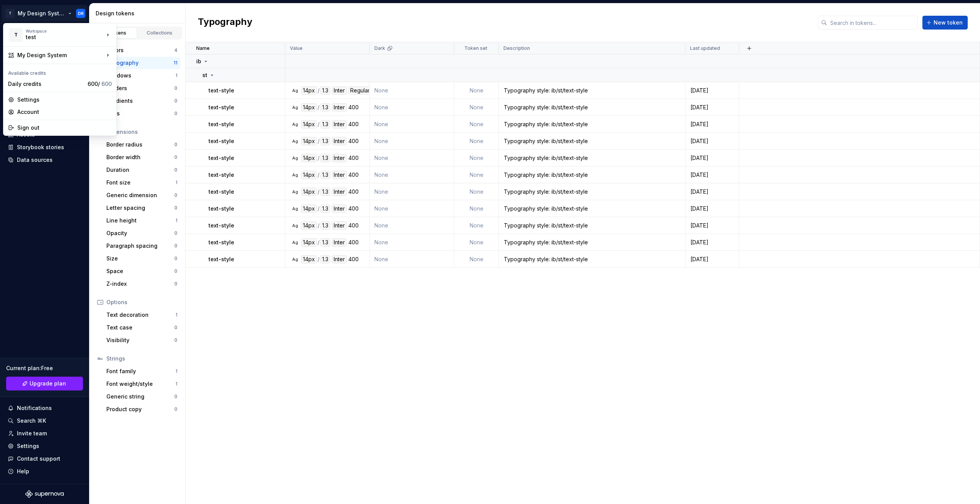 The width and height of the screenshot is (980, 504). I want to click on div: My Design System, so click(61, 55).